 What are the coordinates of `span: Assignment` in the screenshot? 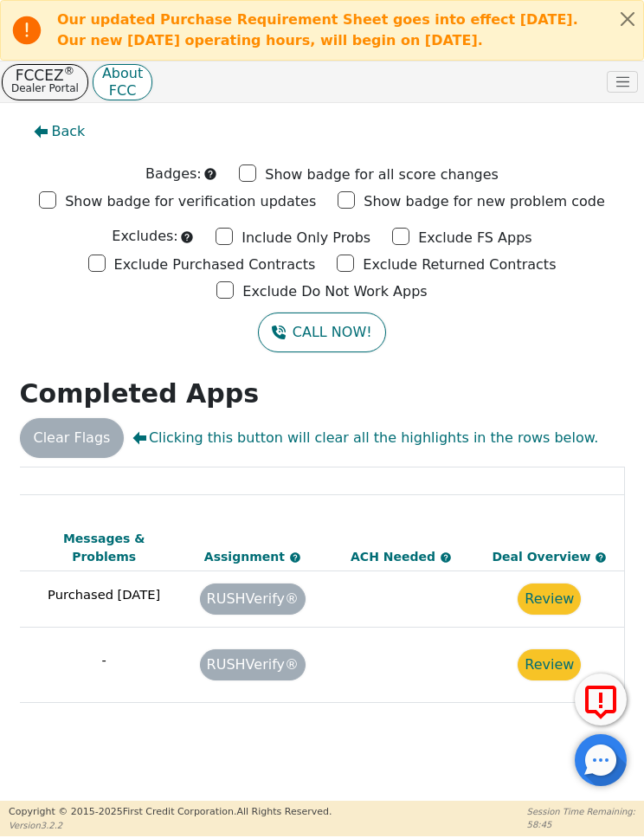 It's located at (247, 556).